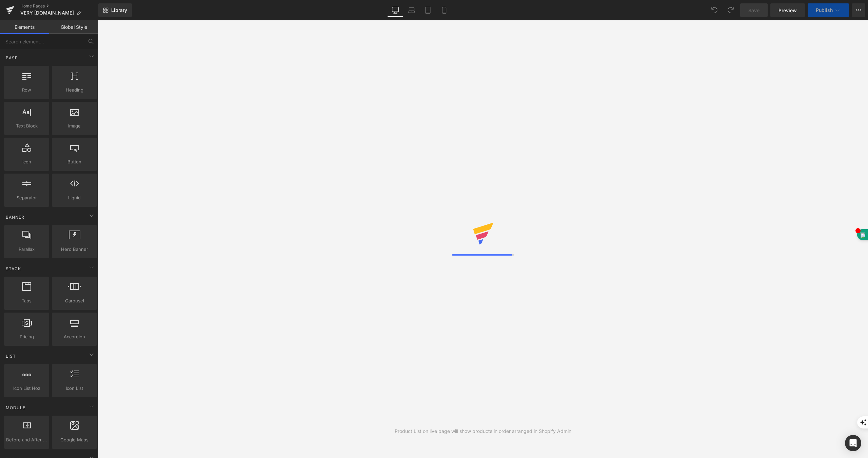 The height and width of the screenshot is (458, 868). Describe the element at coordinates (396, 10) in the screenshot. I see `a: Desktop` at that location.